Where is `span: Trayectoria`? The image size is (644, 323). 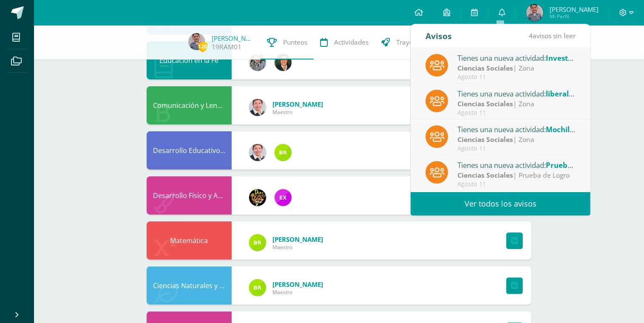 span: Trayectoria is located at coordinates (413, 42).